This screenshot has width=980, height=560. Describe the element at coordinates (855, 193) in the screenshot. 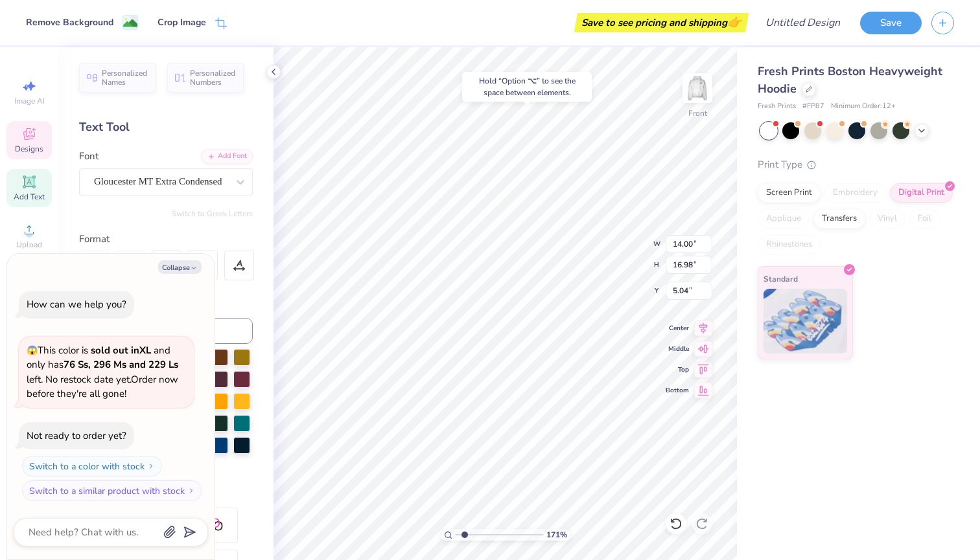

I see `div: Embroidery` at that location.